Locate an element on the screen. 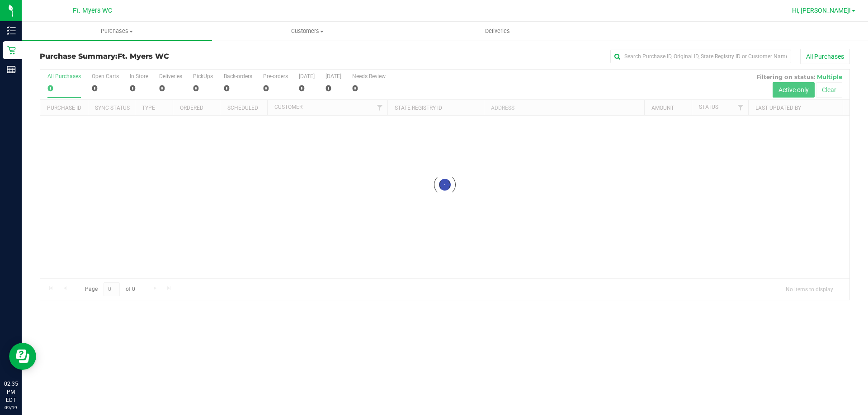 This screenshot has width=868, height=415. span: Deliveries is located at coordinates (498, 31).